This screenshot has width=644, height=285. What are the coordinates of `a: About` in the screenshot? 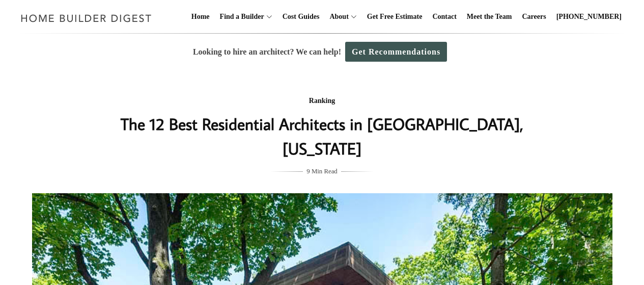 It's located at (336, 17).